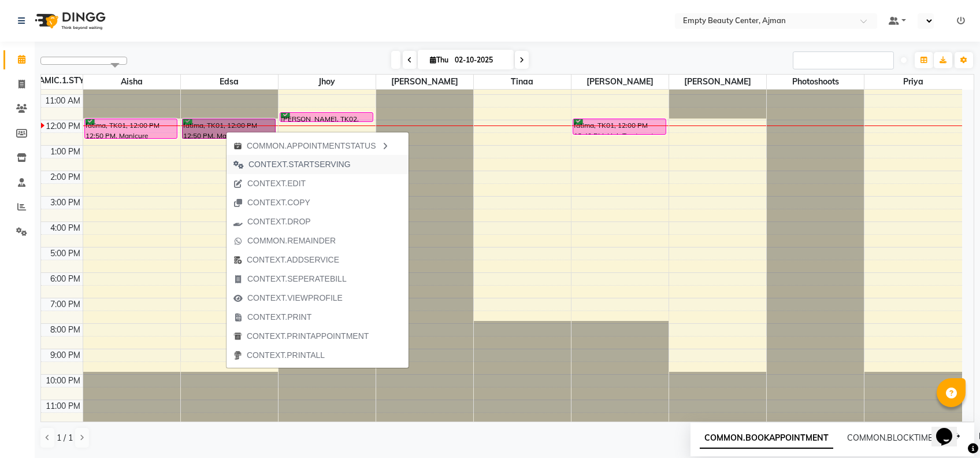 The width and height of the screenshot is (980, 458). What do you see at coordinates (238, 355) in the screenshot?
I see `img: printall.png` at bounding box center [238, 355].